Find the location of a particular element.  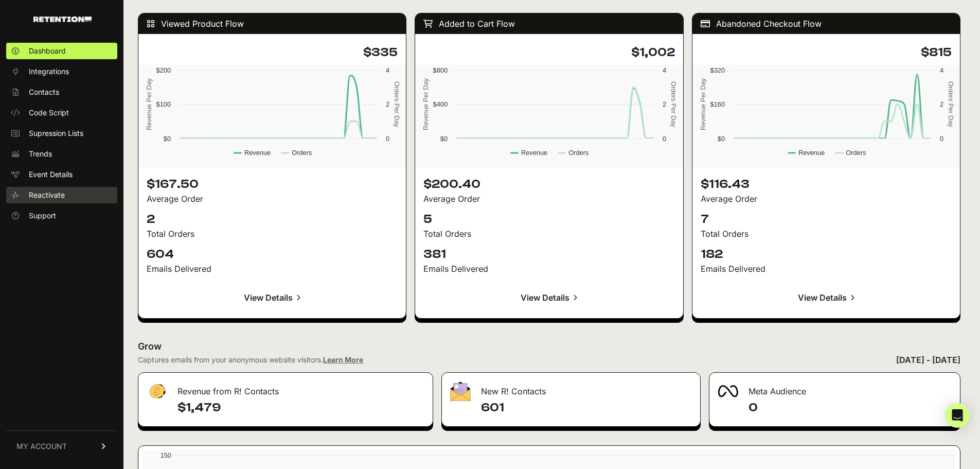

img: fa-meta-2f981b61bb99beabf952f7030308934f19ce035c18b003e963880cc3fabeebb7.png is located at coordinates (728, 391).